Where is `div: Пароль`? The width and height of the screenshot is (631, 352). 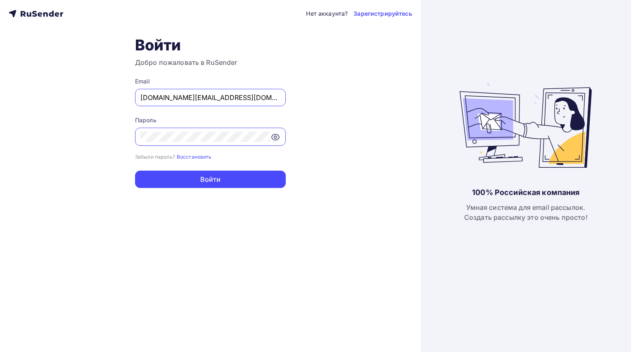
div: Пароль is located at coordinates (210, 120).